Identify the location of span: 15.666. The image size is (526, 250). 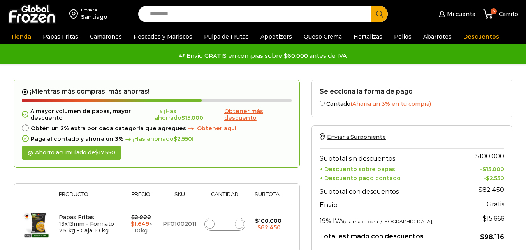
(494, 218).